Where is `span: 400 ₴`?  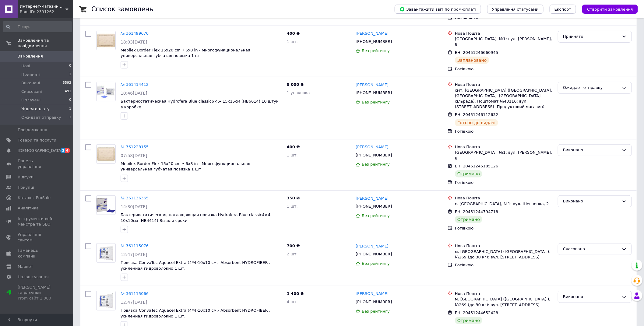
span: 400 ₴ is located at coordinates (293, 33).